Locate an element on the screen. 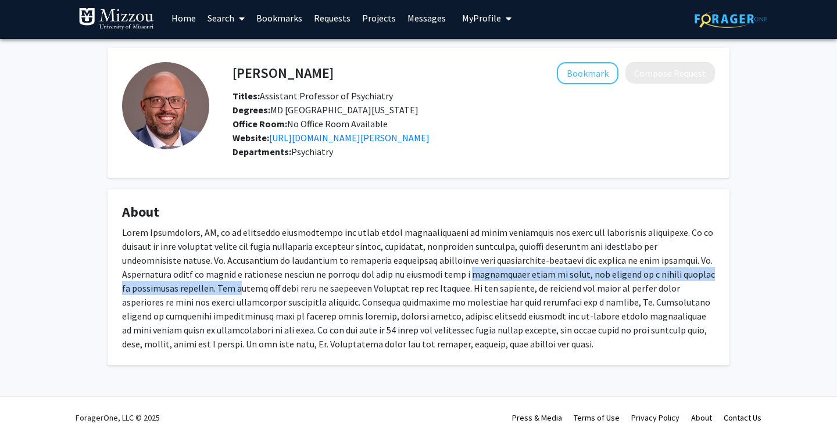 The image size is (837, 438). b: Website: is located at coordinates (250, 138).